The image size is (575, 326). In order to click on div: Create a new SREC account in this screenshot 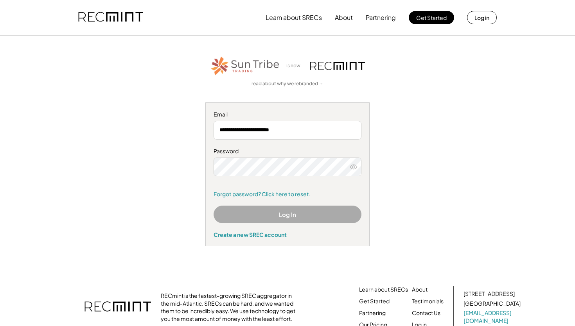, I will do `click(288, 235)`.